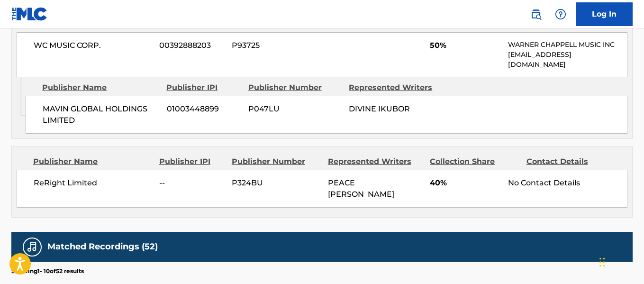 The width and height of the screenshot is (644, 284). What do you see at coordinates (93, 183) in the screenshot?
I see `span: ReRight Limited` at bounding box center [93, 183].